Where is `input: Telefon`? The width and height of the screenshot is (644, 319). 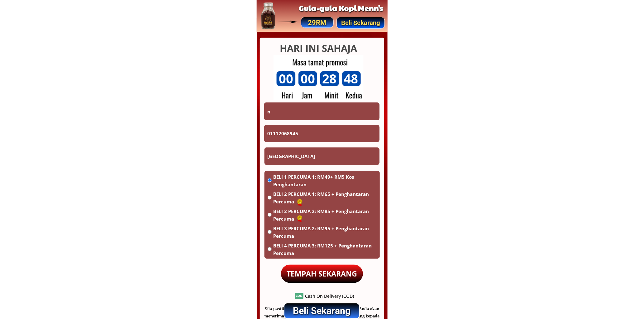 input: Telefon is located at coordinates (322, 134).